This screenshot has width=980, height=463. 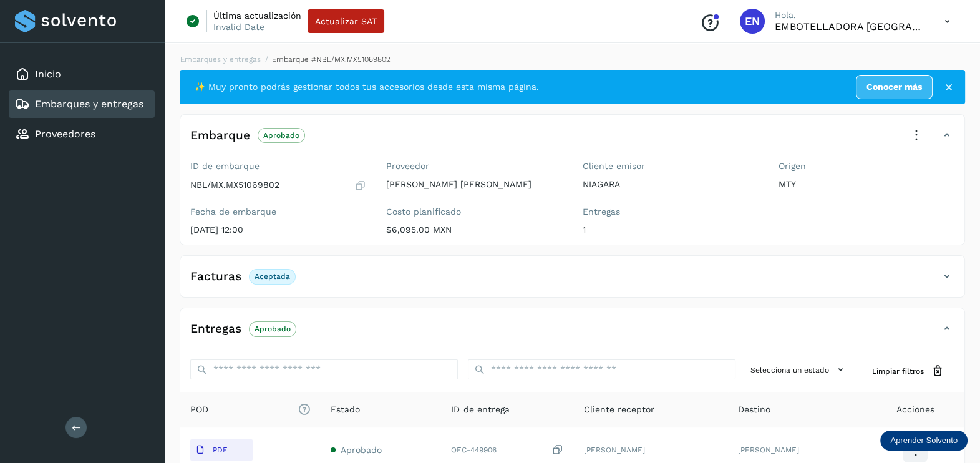 I want to click on nav: breadcrumb, so click(x=572, y=59).